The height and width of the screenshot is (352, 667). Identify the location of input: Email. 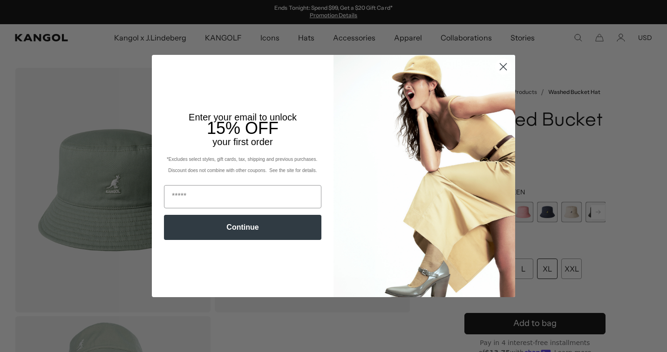
(243, 197).